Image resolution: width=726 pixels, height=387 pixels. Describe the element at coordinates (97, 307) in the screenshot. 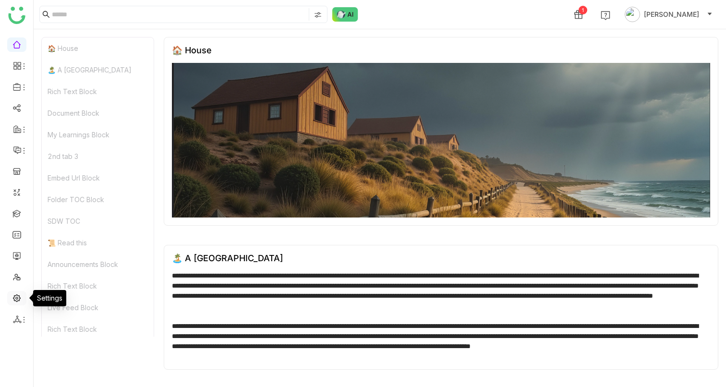

I see `div: Live Feed Block` at that location.